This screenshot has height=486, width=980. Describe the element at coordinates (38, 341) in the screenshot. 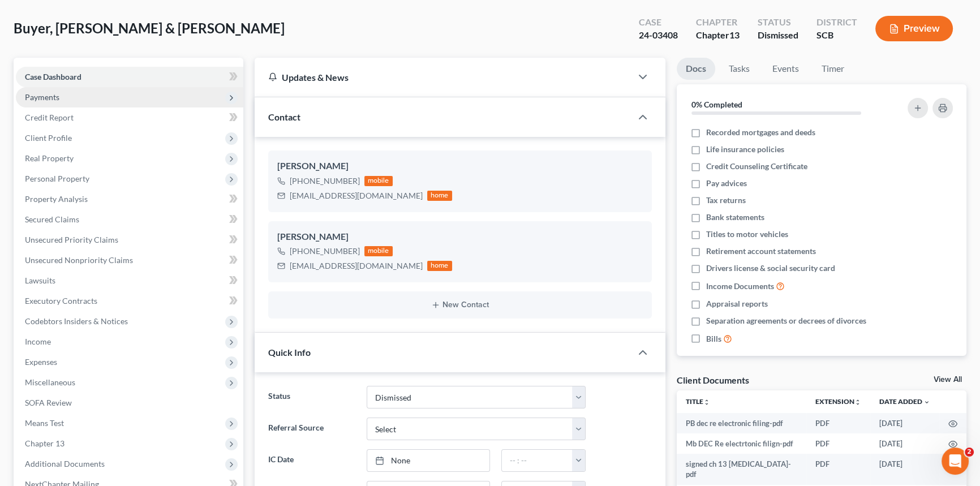

I see `span: Income` at that location.